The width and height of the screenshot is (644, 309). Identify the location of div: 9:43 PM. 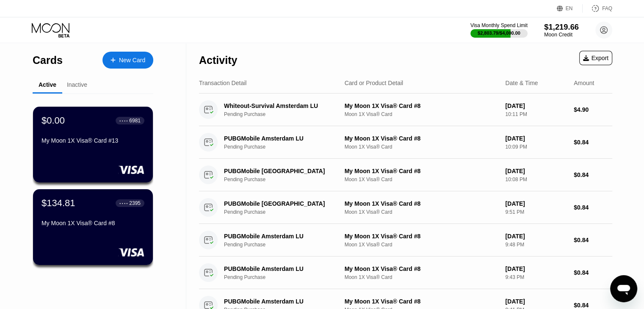
(536, 277).